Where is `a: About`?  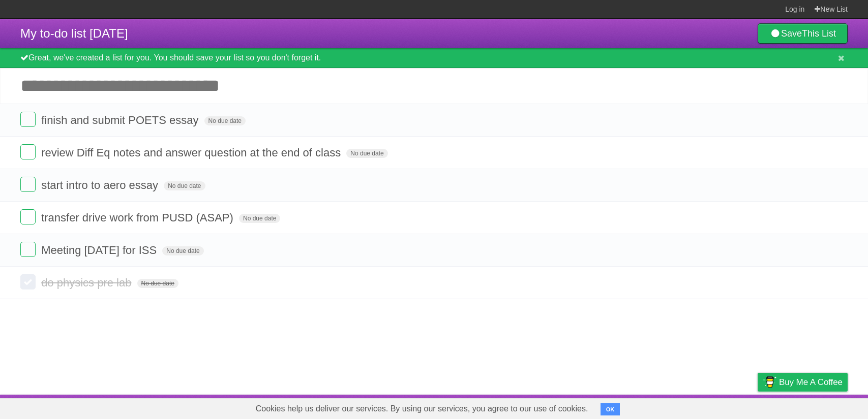 a: About is located at coordinates (632, 407).